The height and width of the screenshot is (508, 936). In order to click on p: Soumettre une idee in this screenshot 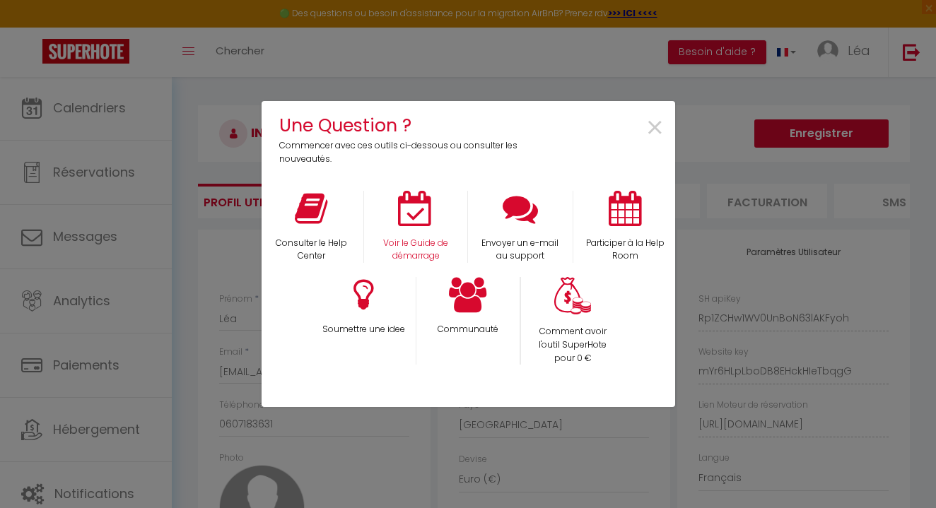, I will do `click(363, 329)`.